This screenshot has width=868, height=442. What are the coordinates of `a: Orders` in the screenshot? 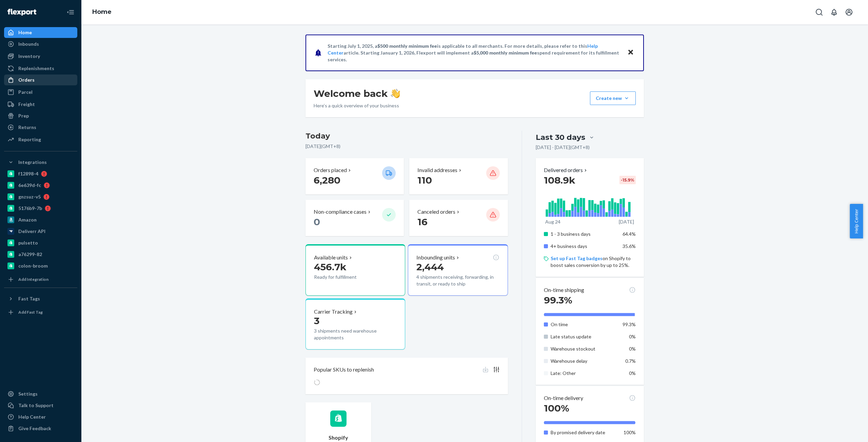 It's located at (41, 80).